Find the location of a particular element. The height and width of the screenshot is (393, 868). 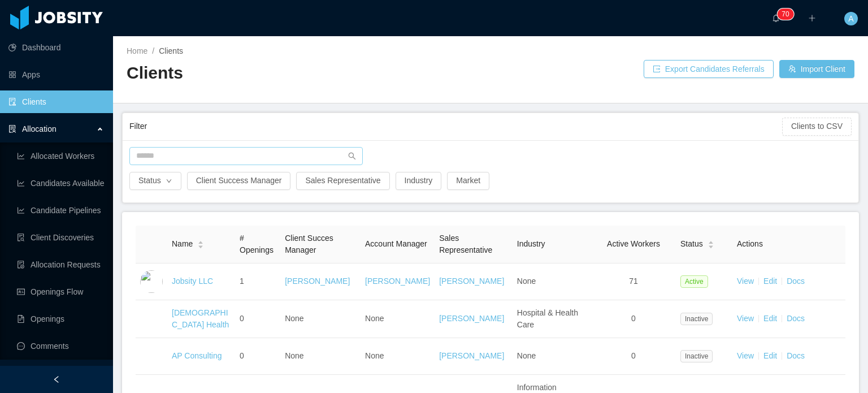

span: Industry is located at coordinates (531, 244).